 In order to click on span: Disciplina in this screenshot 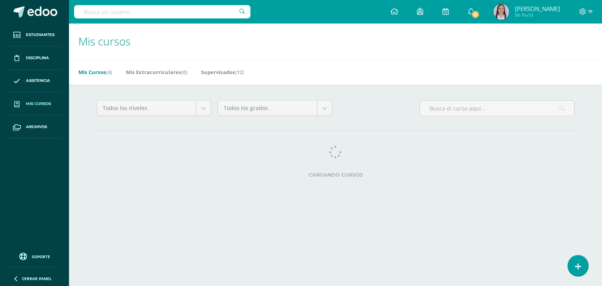, I will do `click(37, 58)`.